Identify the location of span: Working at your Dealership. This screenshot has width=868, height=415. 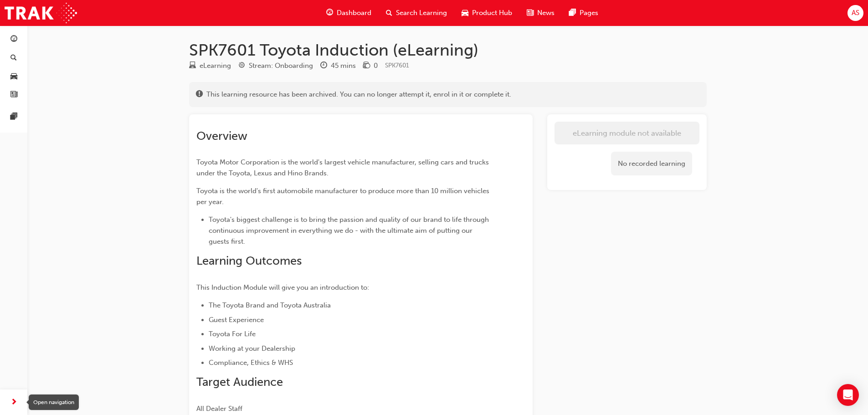
(252, 348).